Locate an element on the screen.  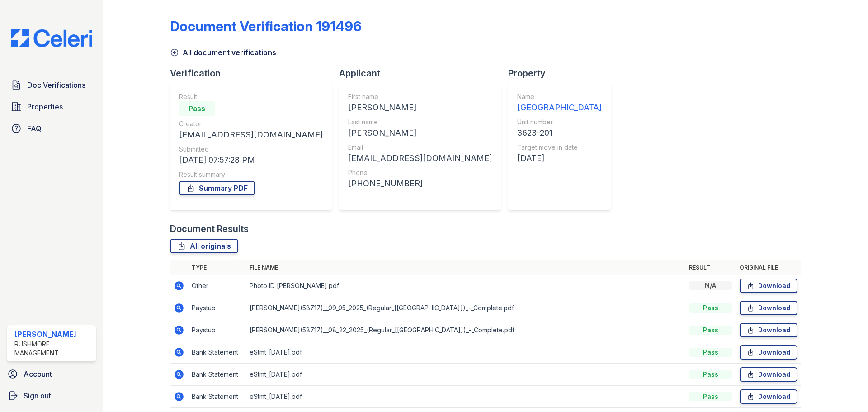
th: Result is located at coordinates (711, 268).